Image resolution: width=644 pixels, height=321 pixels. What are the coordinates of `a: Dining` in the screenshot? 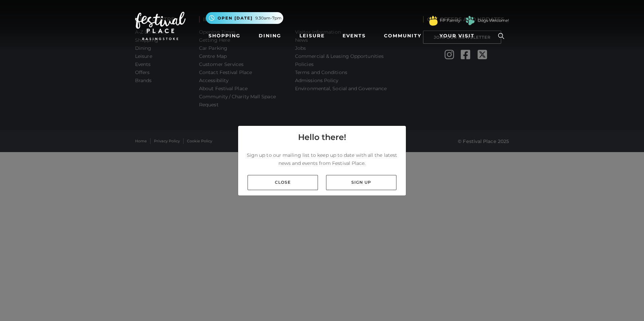 It's located at (270, 36).